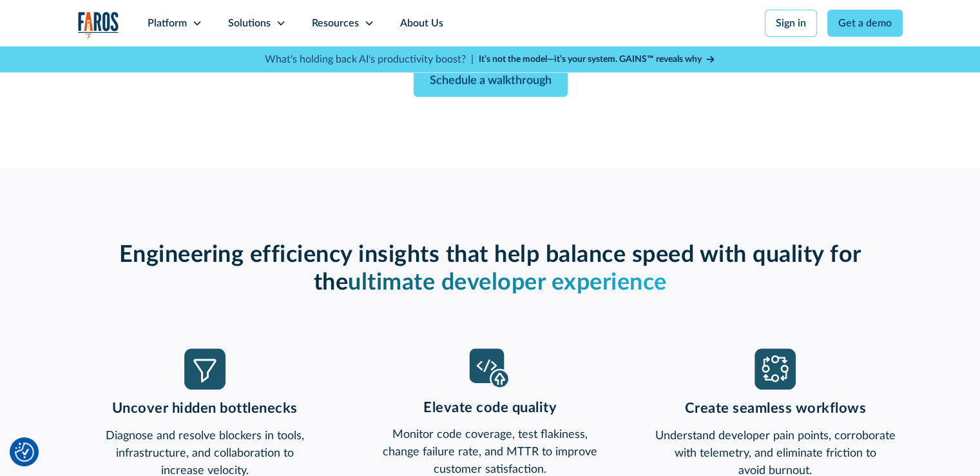 Image resolution: width=980 pixels, height=476 pixels. What do you see at coordinates (167, 23) in the screenshot?
I see `div: Platform` at bounding box center [167, 23].